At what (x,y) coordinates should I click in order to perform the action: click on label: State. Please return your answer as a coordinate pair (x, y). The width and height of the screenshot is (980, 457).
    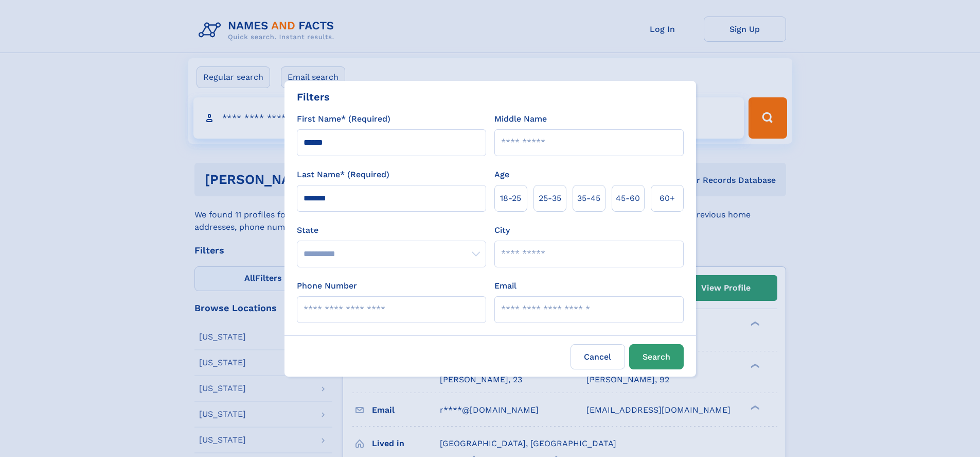
    Looking at the image, I should click on (392, 230).